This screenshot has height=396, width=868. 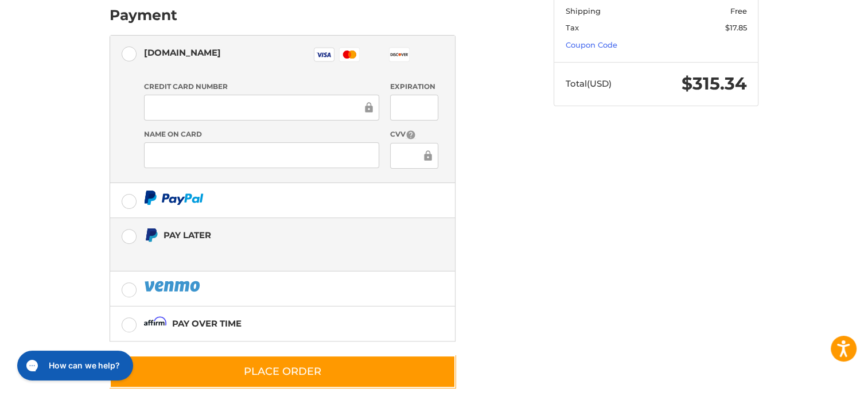 What do you see at coordinates (73, 19) in the screenshot?
I see `h1: How can we help?` at bounding box center [73, 19].